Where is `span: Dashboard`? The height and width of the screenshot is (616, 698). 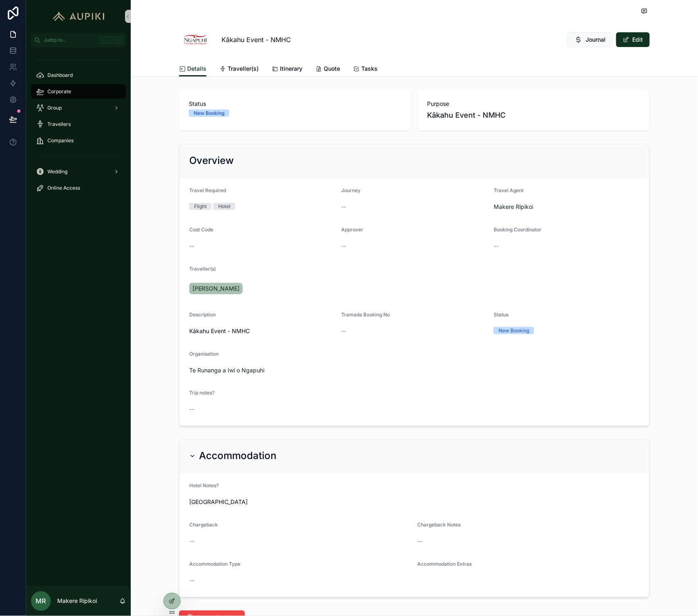
span: Dashboard is located at coordinates (60, 75).